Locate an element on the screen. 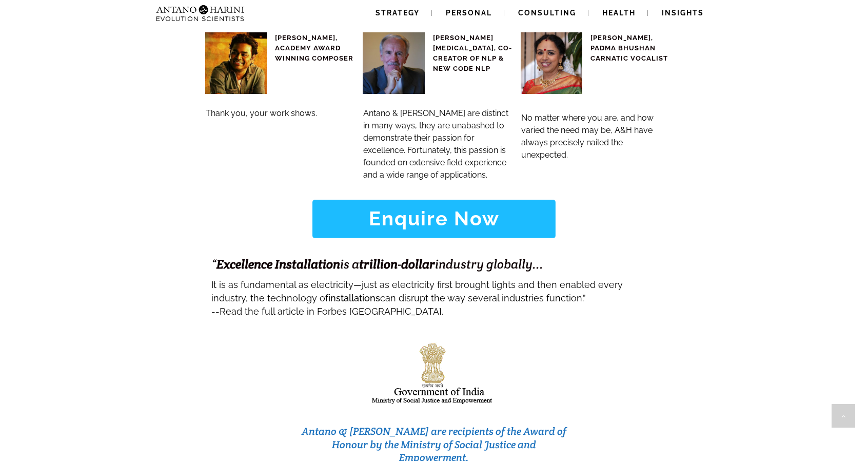  span: It is as fundamental as electricity—just as electricity first brought lights and then enabled eve... is located at coordinates (417, 291).